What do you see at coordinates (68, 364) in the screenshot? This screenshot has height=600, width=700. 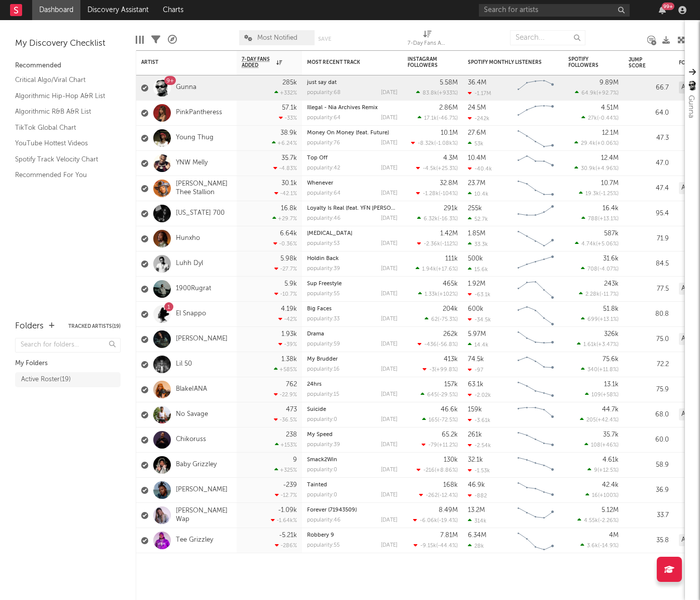 I see `div: My Folders` at bounding box center [68, 364].